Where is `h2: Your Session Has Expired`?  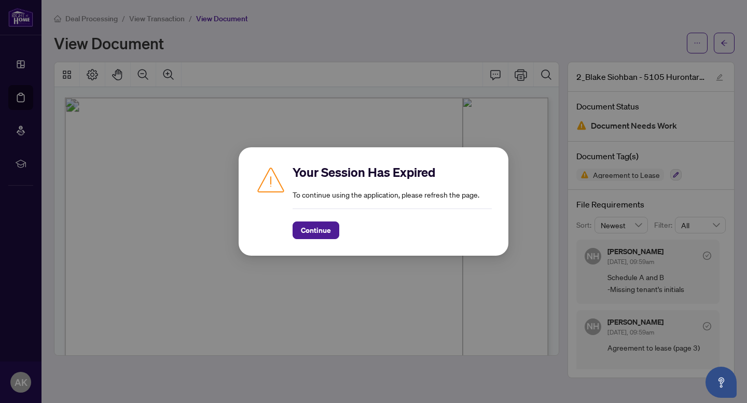
h2: Your Session Has Expired is located at coordinates (392, 172).